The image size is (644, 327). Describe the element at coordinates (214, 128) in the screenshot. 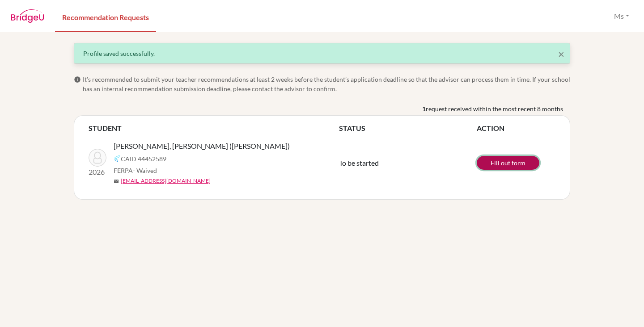

I see `th: STUDENT` at that location.